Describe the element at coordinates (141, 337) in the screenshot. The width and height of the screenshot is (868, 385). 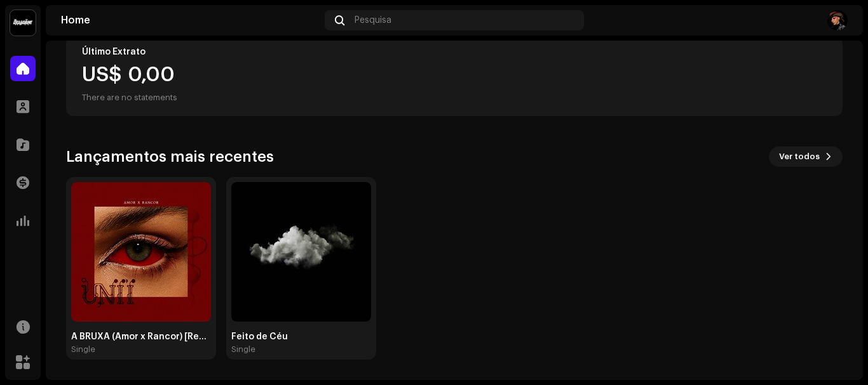
I see `div: A BRUXA (Amor x Rancor) [Remix]` at that location.